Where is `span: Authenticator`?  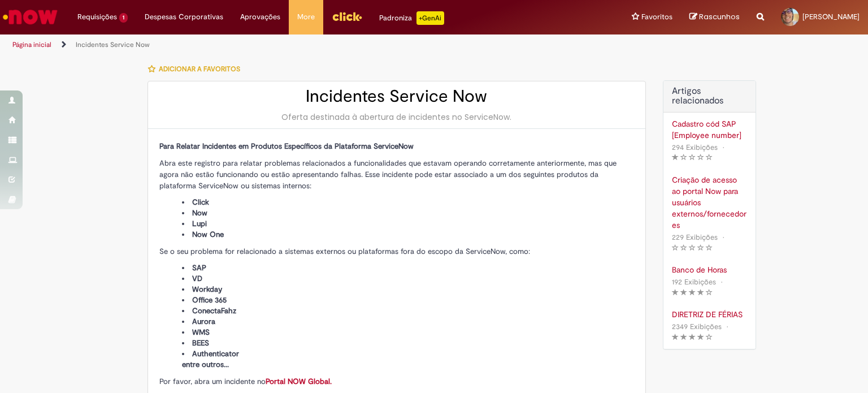 span: Authenticator is located at coordinates (215, 353).